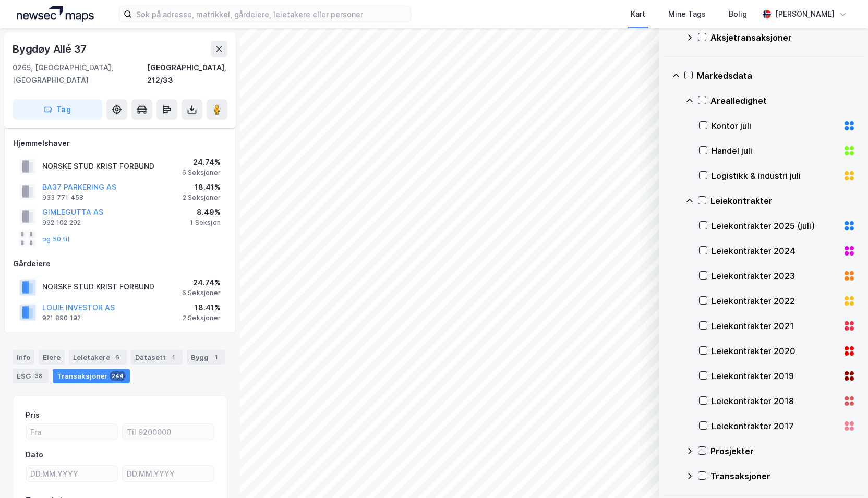 The height and width of the screenshot is (498, 868). Describe the element at coordinates (55, 14) in the screenshot. I see `img: logo.a4113a55bc3d86da70a041830d287a7e.svg` at that location.